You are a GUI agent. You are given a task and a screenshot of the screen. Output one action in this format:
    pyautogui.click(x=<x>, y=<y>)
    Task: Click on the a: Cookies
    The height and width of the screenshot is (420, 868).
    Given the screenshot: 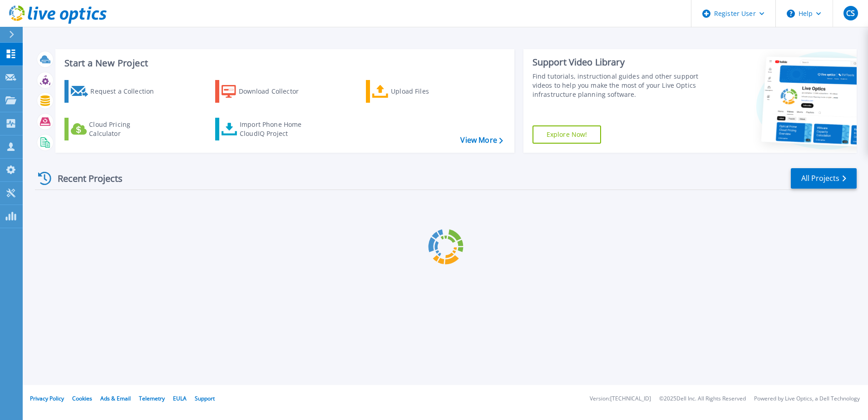 What is the action you would take?
    pyautogui.click(x=82, y=398)
    